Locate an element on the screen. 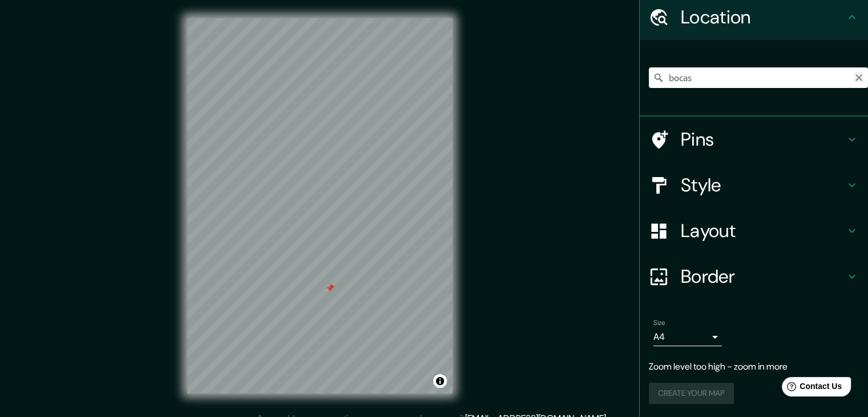 The image size is (868, 417). input: Pick your city or area is located at coordinates (758, 77).